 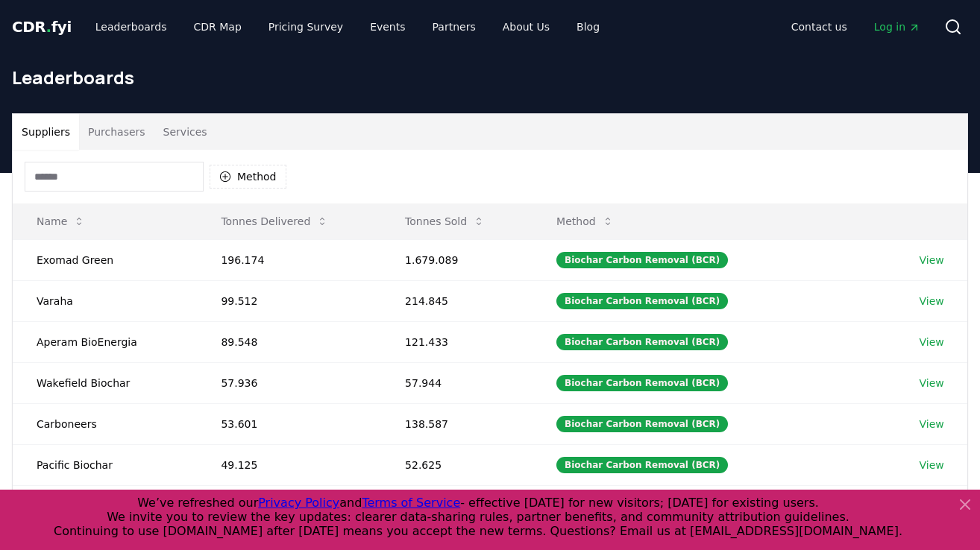 I want to click on button: Services, so click(x=185, y=132).